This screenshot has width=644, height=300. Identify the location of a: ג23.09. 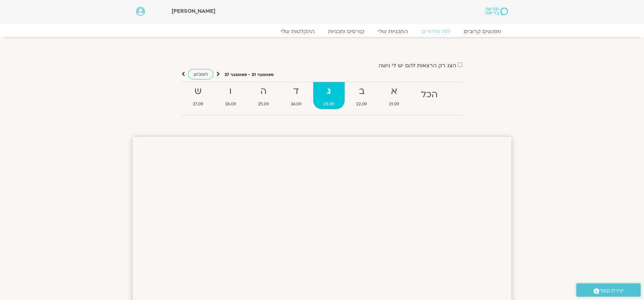
(329, 95).